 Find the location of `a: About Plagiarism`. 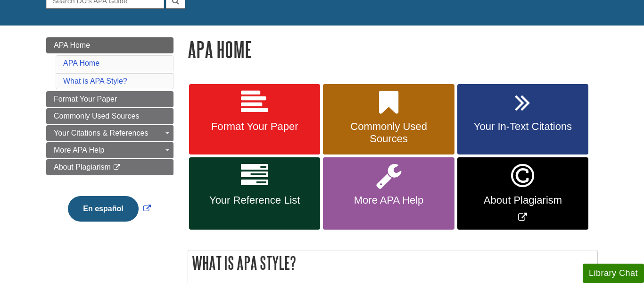

a: About Plagiarism is located at coordinates (110, 167).